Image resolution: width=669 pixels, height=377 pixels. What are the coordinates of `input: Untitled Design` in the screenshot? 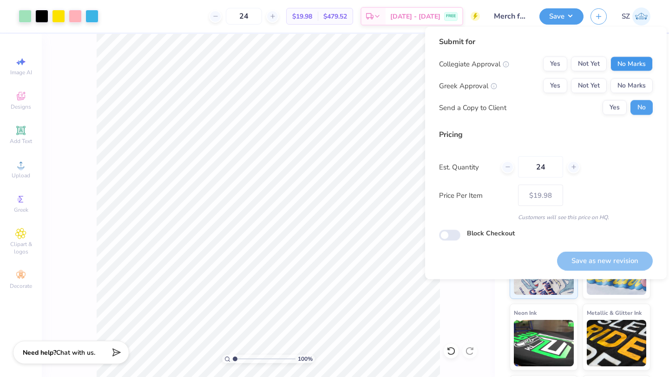 It's located at (509, 16).